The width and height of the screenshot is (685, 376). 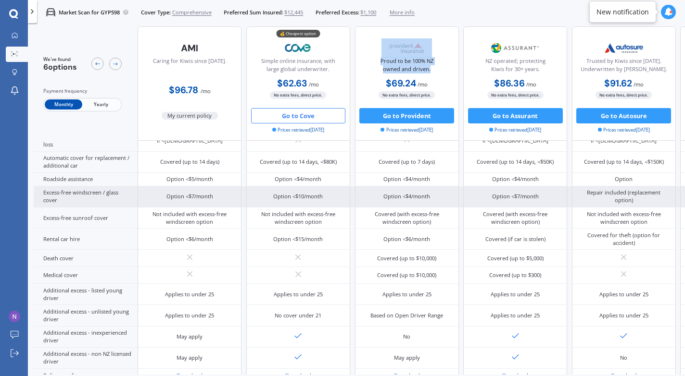 What do you see at coordinates (337, 13) in the screenshot?
I see `span: Preferred Excess:` at bounding box center [337, 13].